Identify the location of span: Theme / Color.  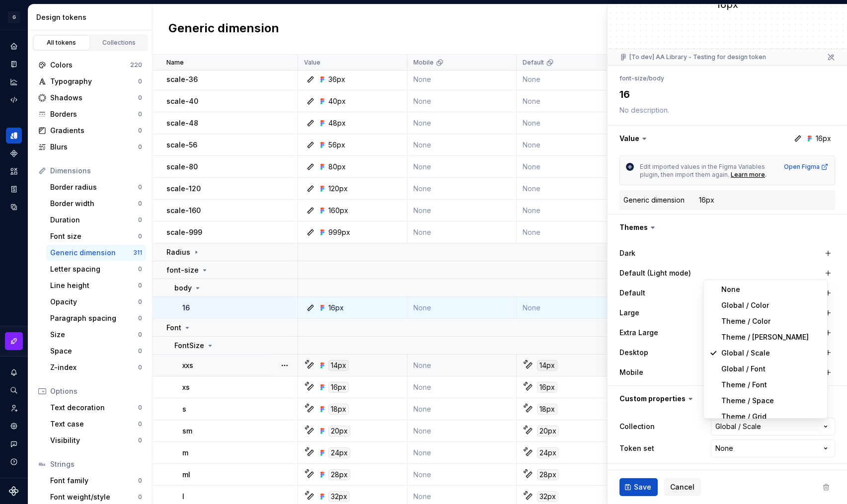
(746, 321).